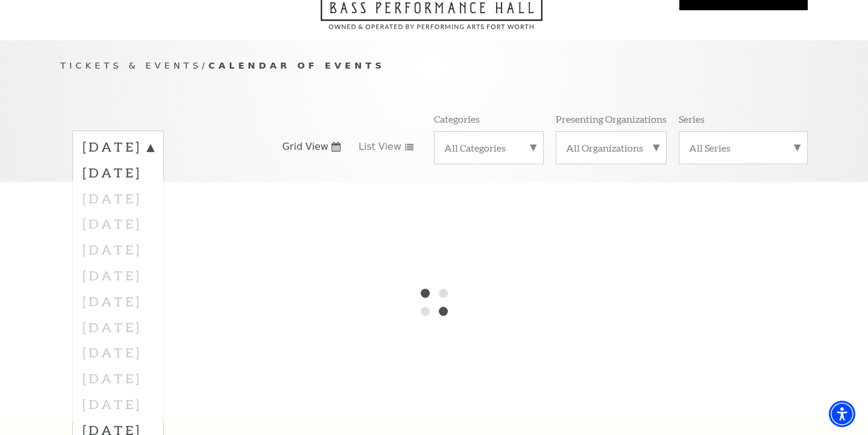 This screenshot has width=868, height=435. Describe the element at coordinates (611, 148) in the screenshot. I see `label: All Organizations` at that location.